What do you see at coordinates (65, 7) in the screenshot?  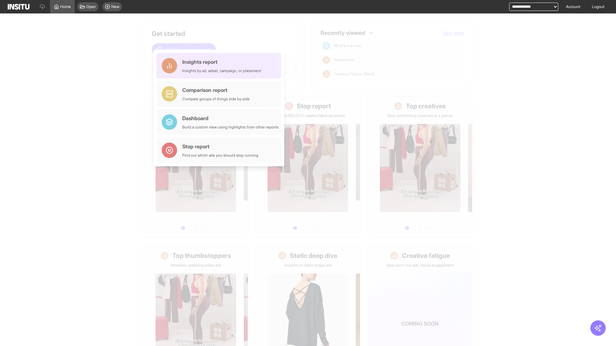 I see `span: Home` at bounding box center [65, 7].